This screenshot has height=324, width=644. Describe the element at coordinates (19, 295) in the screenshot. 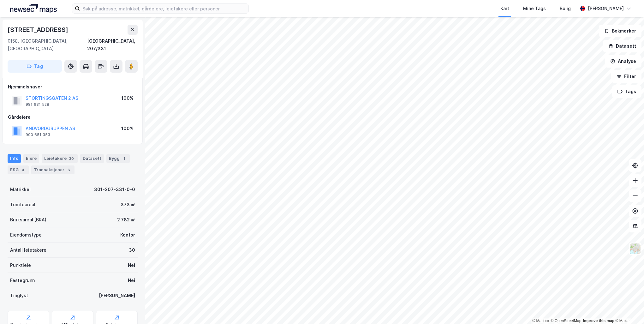

I see `div: Tinglyst` at that location.